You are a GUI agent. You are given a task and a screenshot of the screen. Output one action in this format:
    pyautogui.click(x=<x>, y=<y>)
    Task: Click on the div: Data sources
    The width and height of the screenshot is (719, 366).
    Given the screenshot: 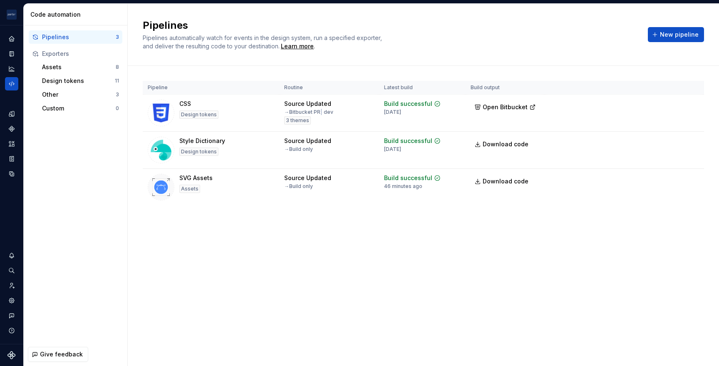 What is the action you would take?
    pyautogui.click(x=12, y=174)
    